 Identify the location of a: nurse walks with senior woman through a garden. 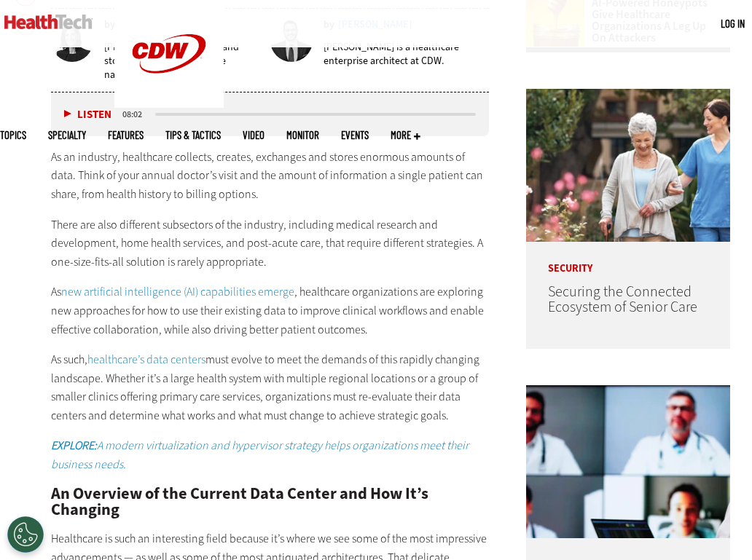
(629, 166).